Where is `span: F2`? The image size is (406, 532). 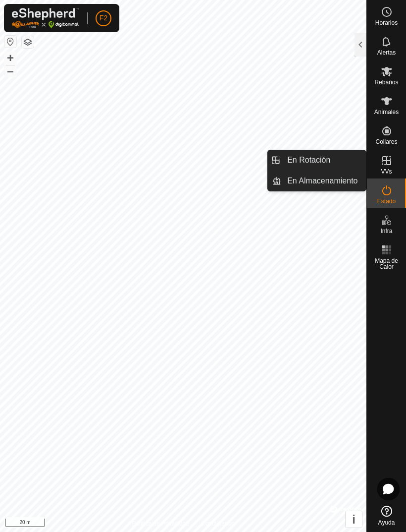
span: F2 is located at coordinates (104, 18).